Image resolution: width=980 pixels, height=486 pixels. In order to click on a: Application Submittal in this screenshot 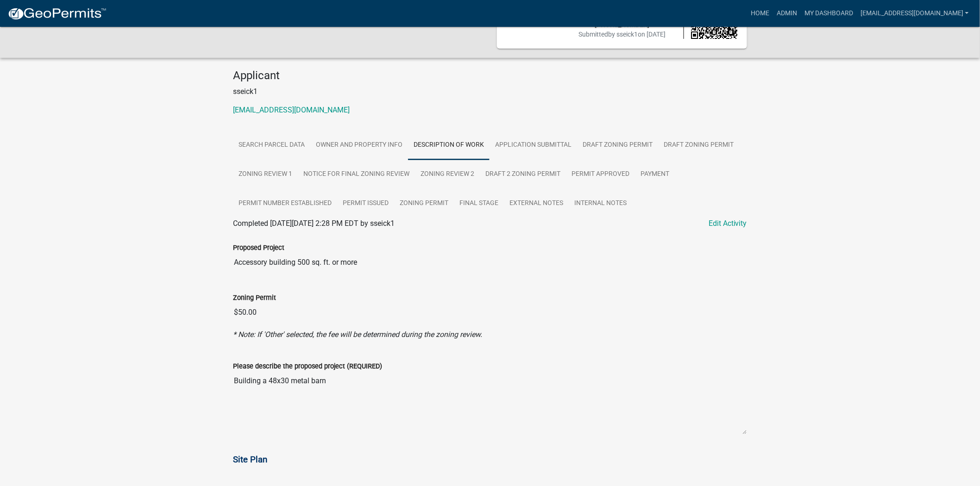, I will do `click(533, 145)`.